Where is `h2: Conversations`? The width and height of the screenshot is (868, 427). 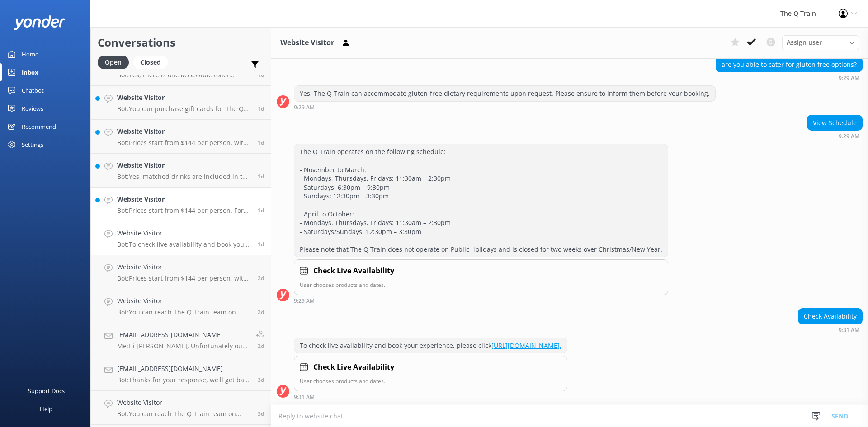 h2: Conversations is located at coordinates (181, 43).